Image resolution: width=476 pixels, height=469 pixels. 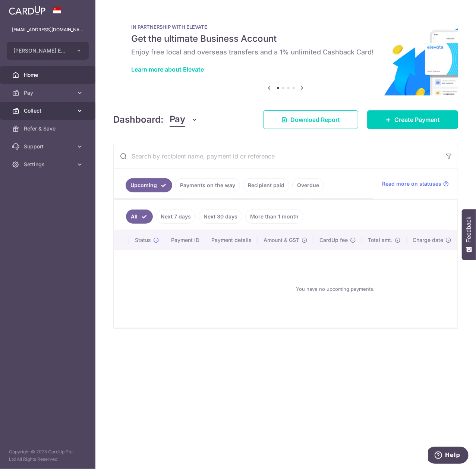 I want to click on img: CardUp, so click(x=27, y=11).